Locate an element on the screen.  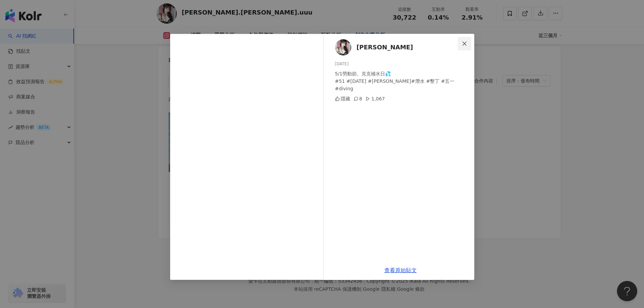
span: close is located at coordinates (464, 44).